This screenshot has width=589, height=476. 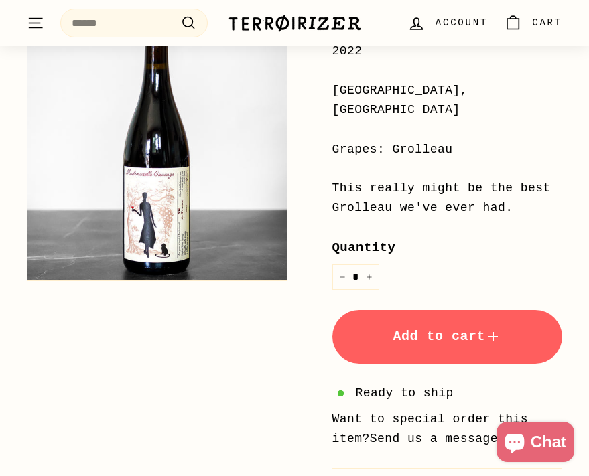 I want to click on label: Quantity, so click(x=447, y=248).